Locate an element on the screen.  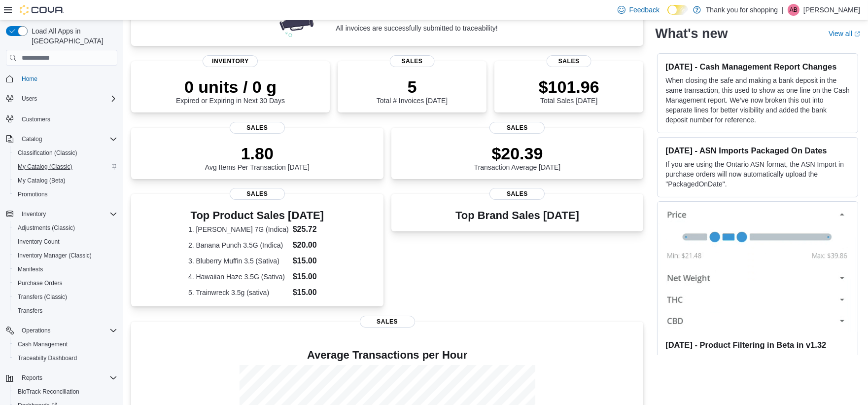
a: Manifests is located at coordinates (30, 269).